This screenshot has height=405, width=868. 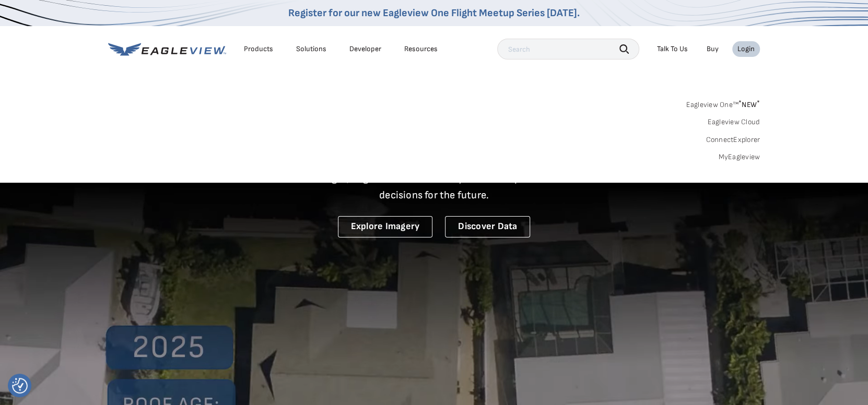 I want to click on input: Search, so click(x=569, y=49).